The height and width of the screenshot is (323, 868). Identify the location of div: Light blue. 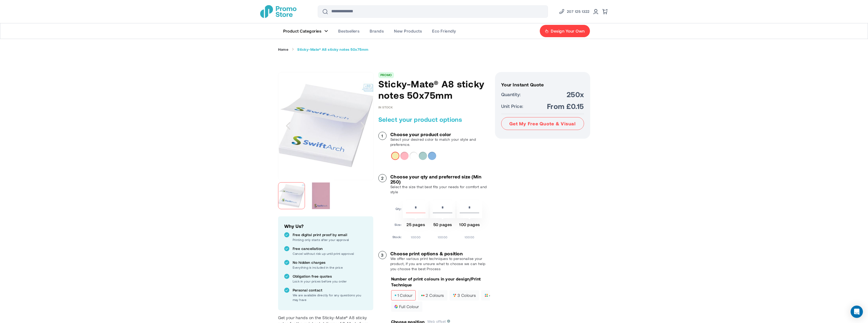
(432, 156).